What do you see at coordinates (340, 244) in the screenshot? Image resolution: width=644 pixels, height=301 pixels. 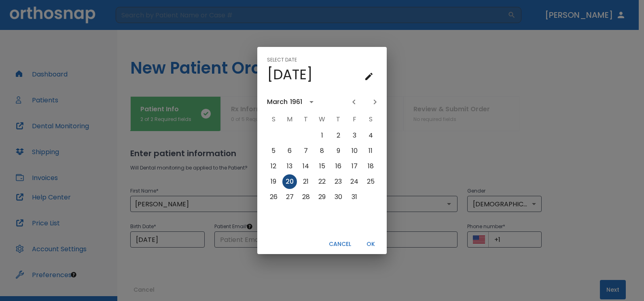 I see `button: Cancel` at bounding box center [340, 244].